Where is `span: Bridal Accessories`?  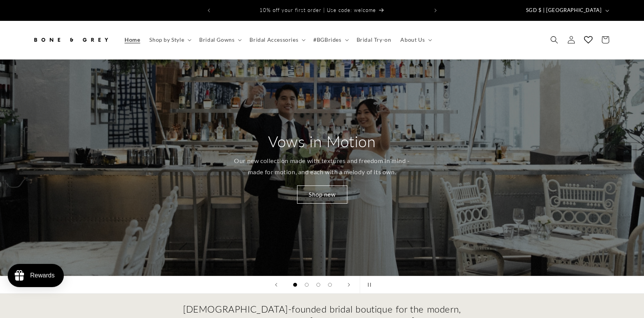
span: Bridal Accessories is located at coordinates (274, 40).